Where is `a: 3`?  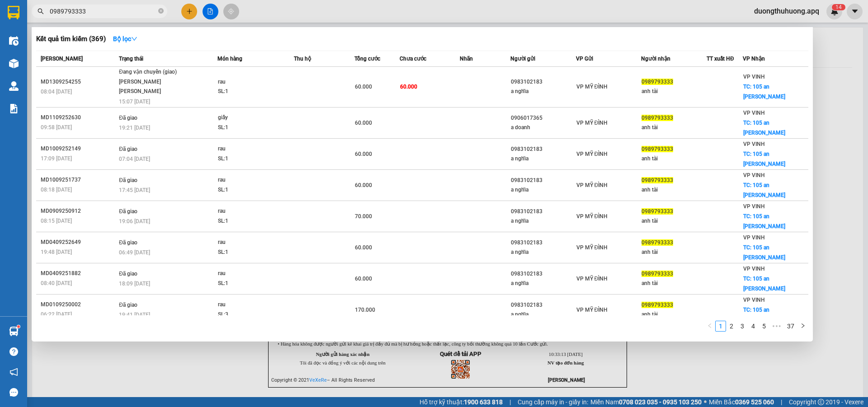
a: 3 is located at coordinates (742, 326).